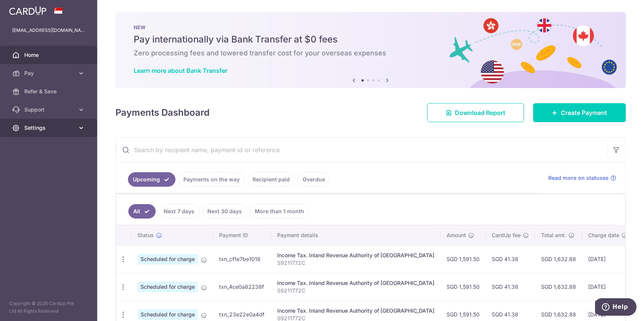 The height and width of the screenshot is (321, 644). Describe the element at coordinates (475, 113) in the screenshot. I see `a: Download Report` at that location.